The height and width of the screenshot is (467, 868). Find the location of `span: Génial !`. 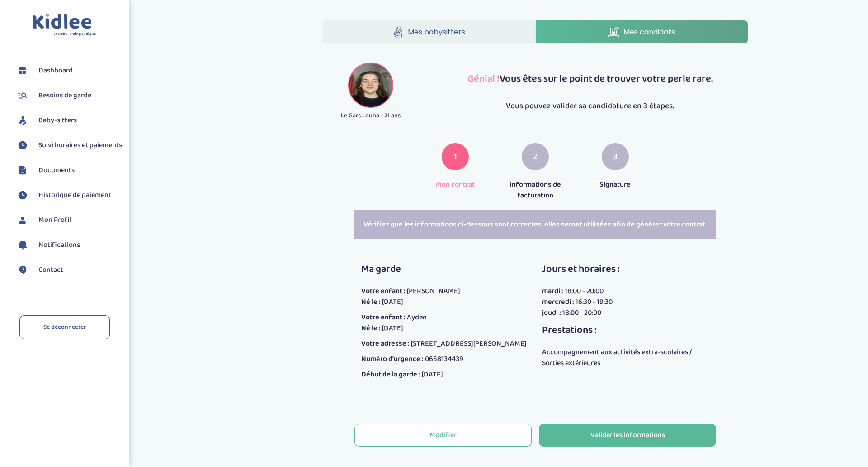

span: Génial ! is located at coordinates (484, 79).